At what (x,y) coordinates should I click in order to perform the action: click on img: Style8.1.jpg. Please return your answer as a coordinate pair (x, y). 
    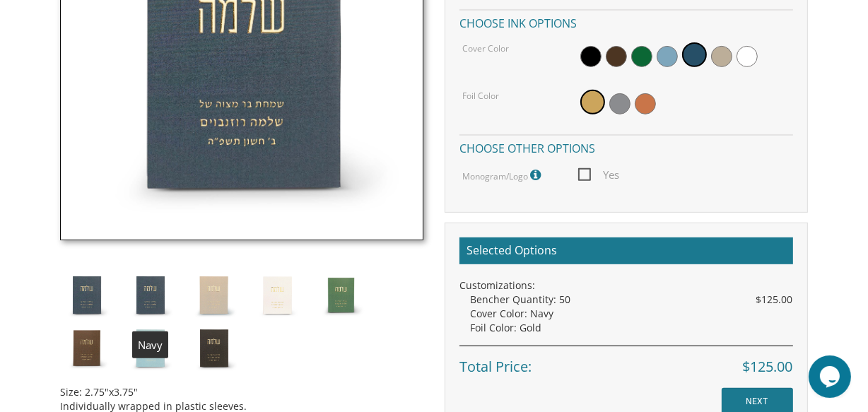
    Looking at the image, I should click on (214, 348).